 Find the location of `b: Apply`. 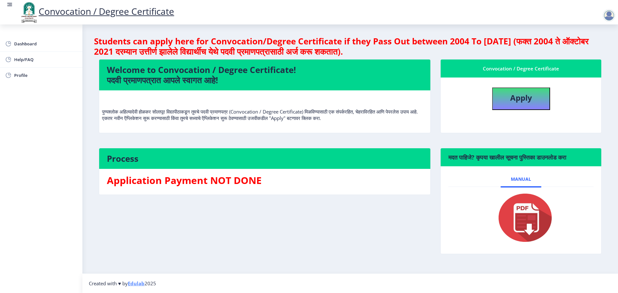

b: Apply is located at coordinates (522, 98).